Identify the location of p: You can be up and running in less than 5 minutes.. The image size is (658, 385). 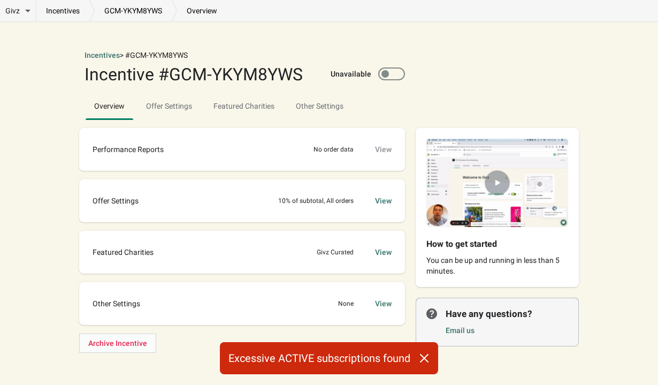
(497, 265).